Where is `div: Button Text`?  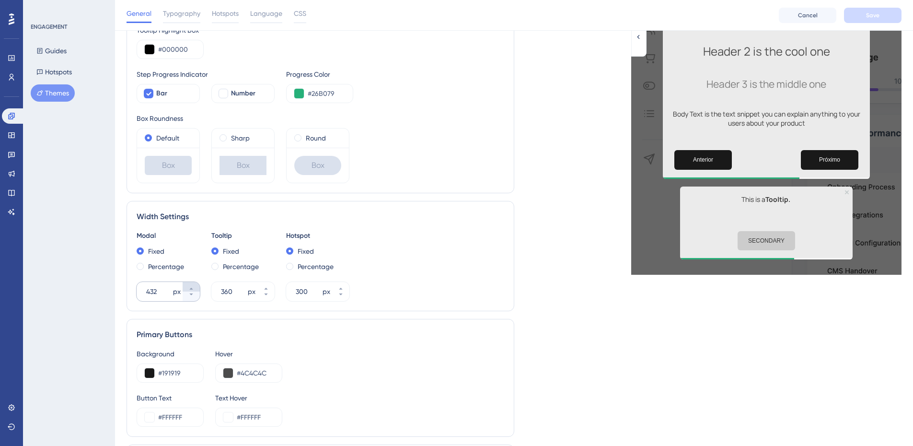
div: Button Text is located at coordinates (170, 398).